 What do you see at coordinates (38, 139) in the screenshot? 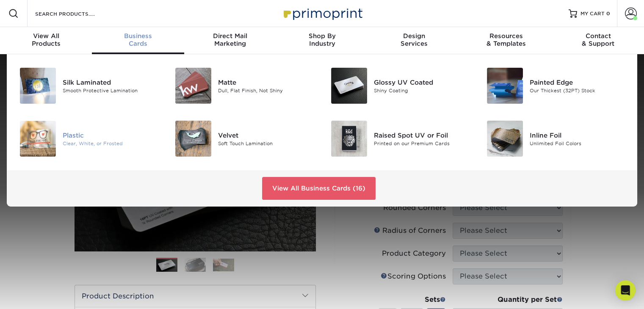
I see `img: Plastic Business Cards` at bounding box center [38, 139].